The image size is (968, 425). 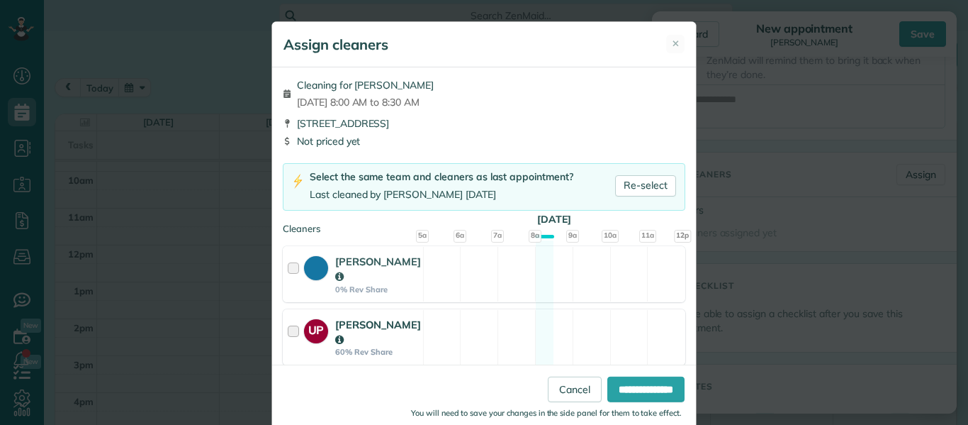 I want to click on a: Cancel, so click(x=575, y=389).